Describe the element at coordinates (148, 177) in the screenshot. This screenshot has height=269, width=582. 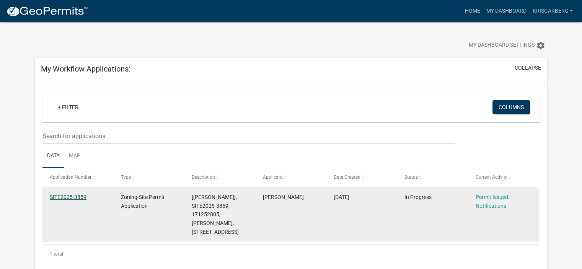
I see `datatable-header-cell: Type` at that location.